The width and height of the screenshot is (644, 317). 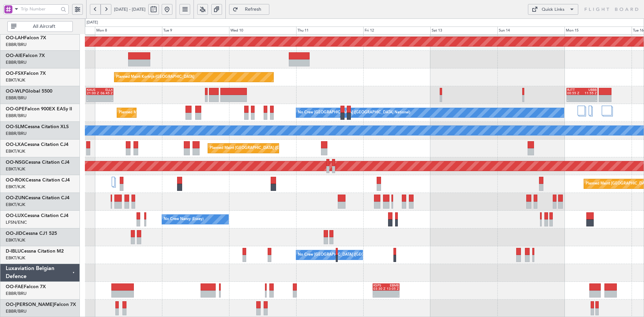 What do you see at coordinates (40, 26) in the screenshot?
I see `button: All Aircraft` at bounding box center [40, 26].